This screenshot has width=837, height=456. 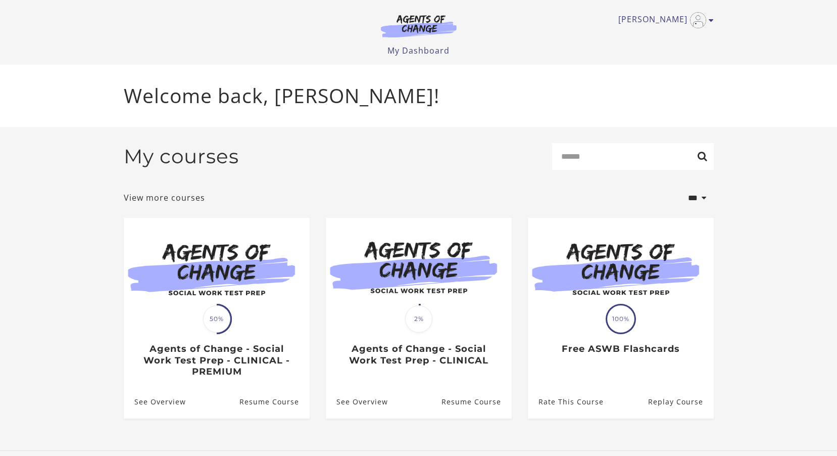 I want to click on a: Free ASWB Flashcards: Rate This Course, so click(x=566, y=401).